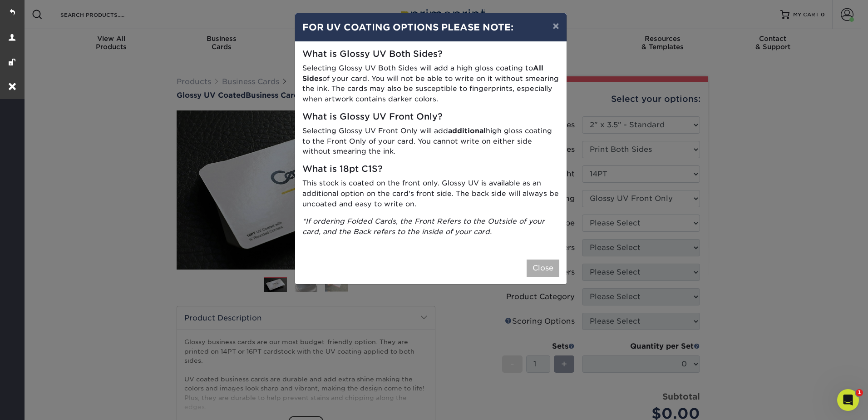 This screenshot has width=868, height=420. What do you see at coordinates (431, 169) in the screenshot?
I see `h5: What is 18pt C1S?` at bounding box center [431, 169].